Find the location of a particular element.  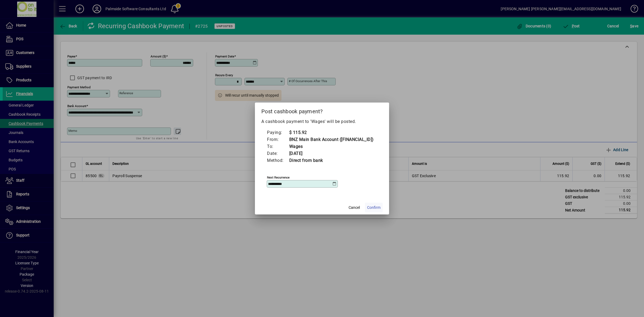

td: From: is located at coordinates (278, 140).